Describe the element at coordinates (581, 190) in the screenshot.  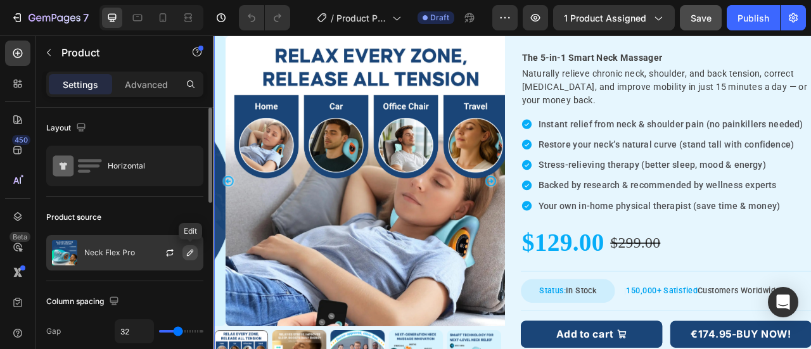
I see `p: Backed by research & recommended by wellness experts` at that location.